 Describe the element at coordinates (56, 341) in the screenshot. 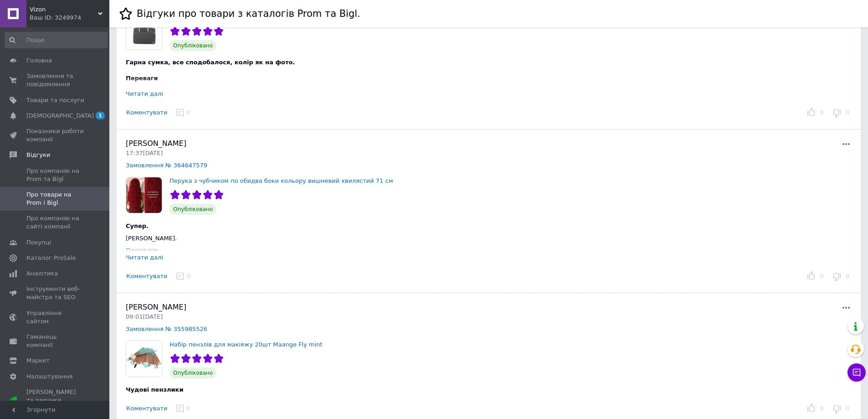

I see `span: Гаманець компанії` at that location.